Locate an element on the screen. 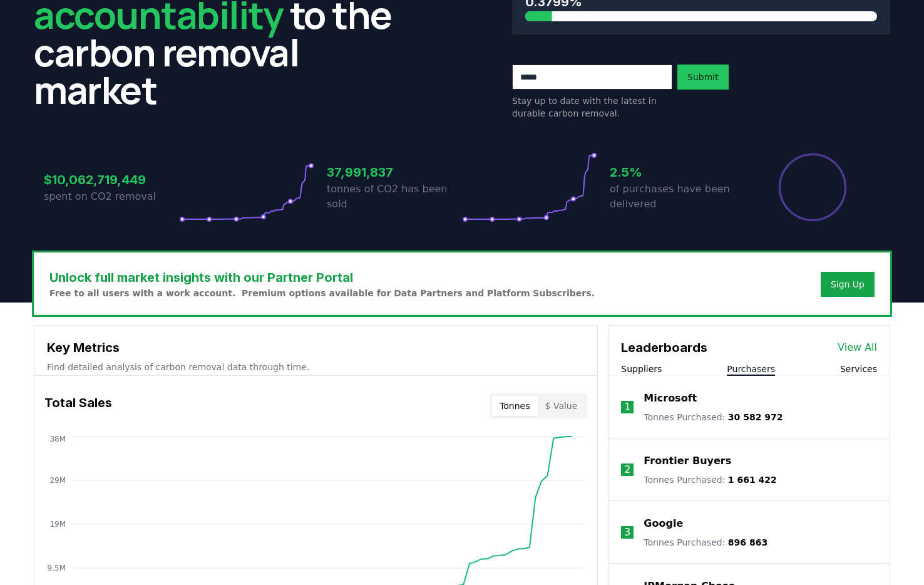 This screenshot has width=924, height=585. div: Sign Up is located at coordinates (848, 285).